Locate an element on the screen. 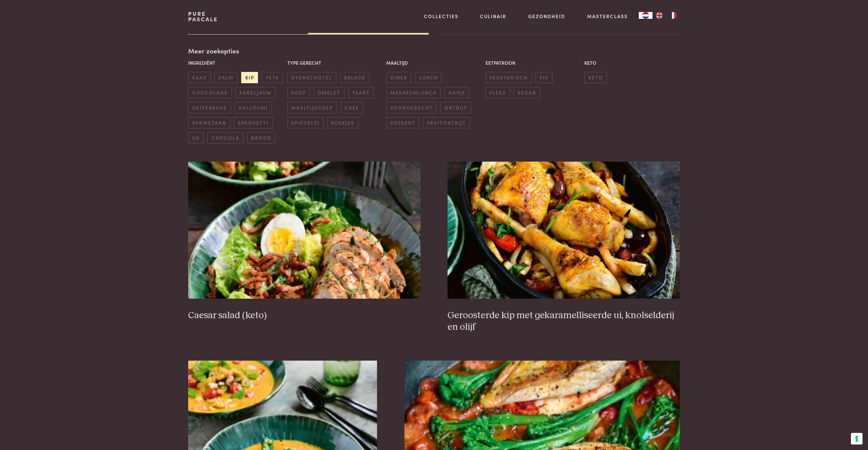  p: Type gerecht is located at coordinates (335, 63).